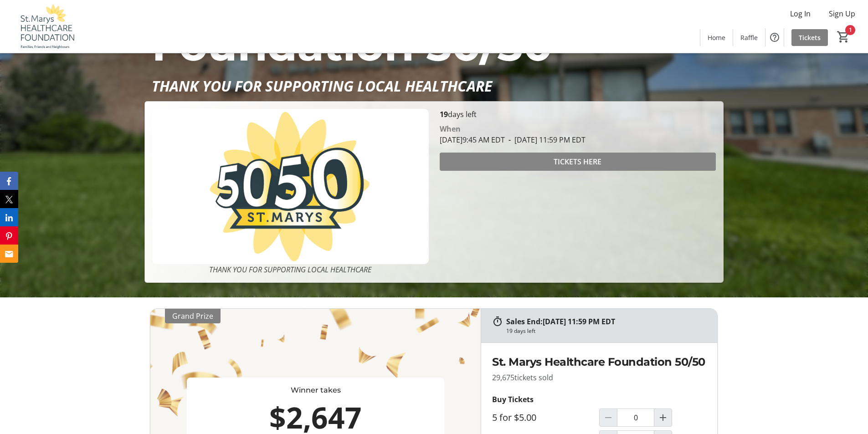  I want to click on h2: St. Marys Healthcare Foundation 50/50, so click(600, 362).